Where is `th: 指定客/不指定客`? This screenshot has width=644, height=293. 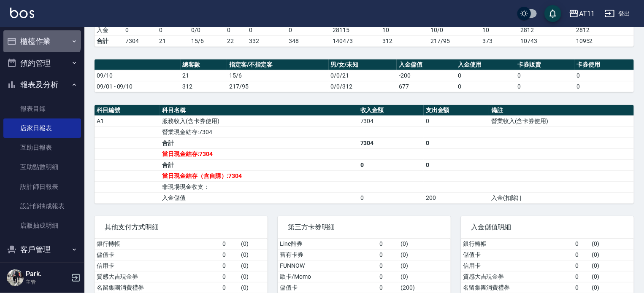 th: 指定客/不指定客 is located at coordinates (278, 65).